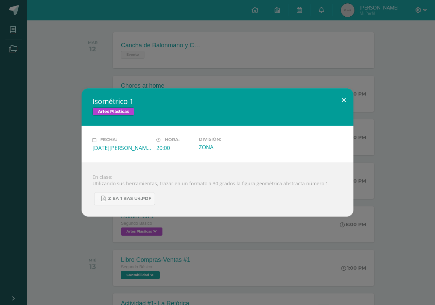  Describe the element at coordinates (344, 100) in the screenshot. I see `button: Close (Esc)` at that location.